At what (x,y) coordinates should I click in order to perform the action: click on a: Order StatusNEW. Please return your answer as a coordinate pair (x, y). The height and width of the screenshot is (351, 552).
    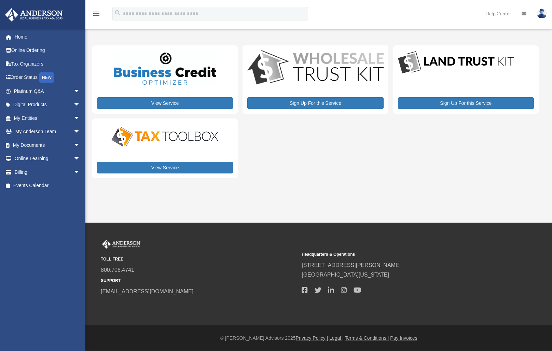
    Looking at the image, I should click on (48, 78).